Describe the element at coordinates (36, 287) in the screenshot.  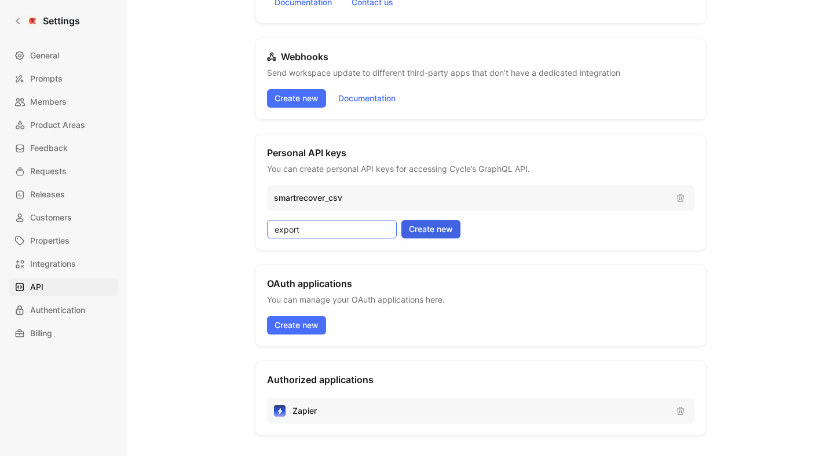
I see `span: API` at that location.